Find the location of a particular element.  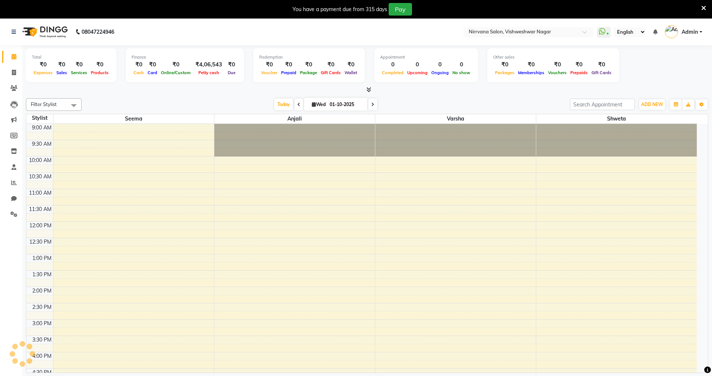

div: 9:30 AM is located at coordinates (42, 144).